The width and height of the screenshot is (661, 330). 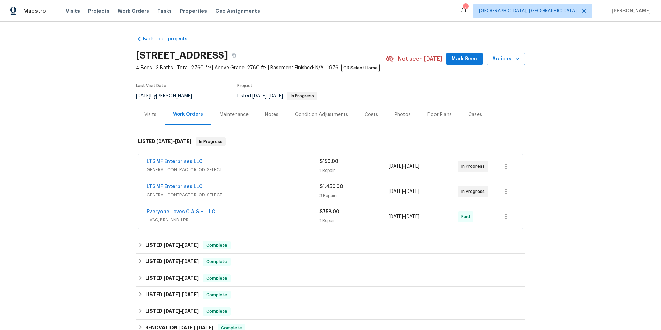 I want to click on span: HVAC, BRN_AND_LRR, so click(x=233, y=220).